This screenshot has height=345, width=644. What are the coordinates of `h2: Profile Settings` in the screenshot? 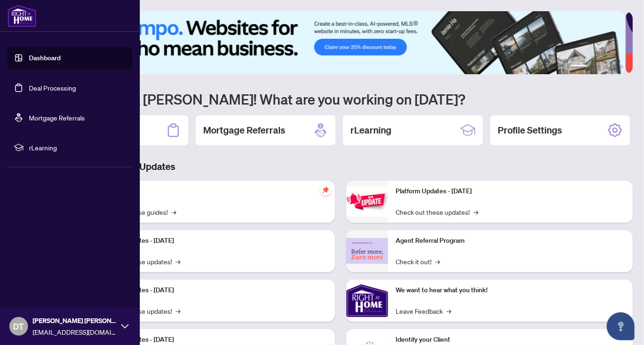 It's located at (530, 130).